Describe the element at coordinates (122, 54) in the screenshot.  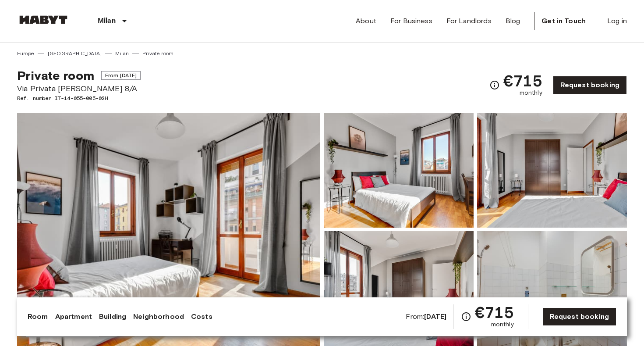
I see `a: Milan` at that location.